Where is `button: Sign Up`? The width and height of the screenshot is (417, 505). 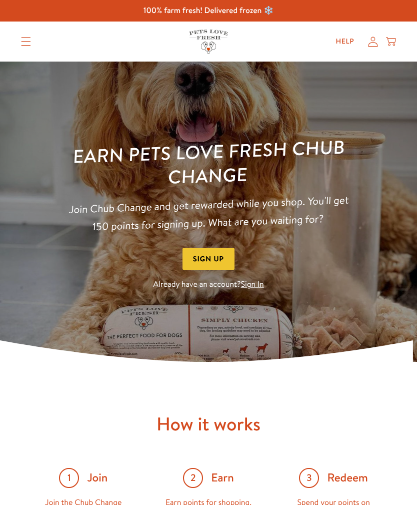
button: Sign Up is located at coordinates (209, 259).